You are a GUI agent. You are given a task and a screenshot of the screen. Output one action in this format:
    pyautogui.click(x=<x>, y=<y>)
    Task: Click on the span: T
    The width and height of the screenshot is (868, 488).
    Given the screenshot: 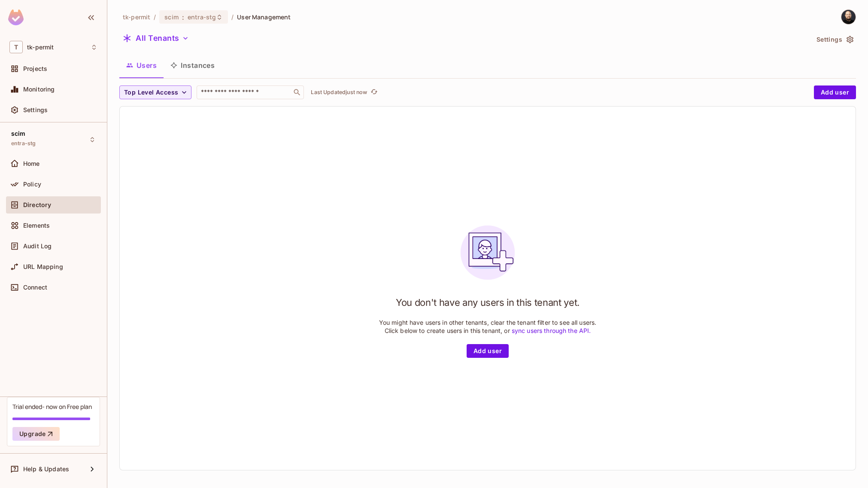 What is the action you would take?
    pyautogui.click(x=16, y=47)
    